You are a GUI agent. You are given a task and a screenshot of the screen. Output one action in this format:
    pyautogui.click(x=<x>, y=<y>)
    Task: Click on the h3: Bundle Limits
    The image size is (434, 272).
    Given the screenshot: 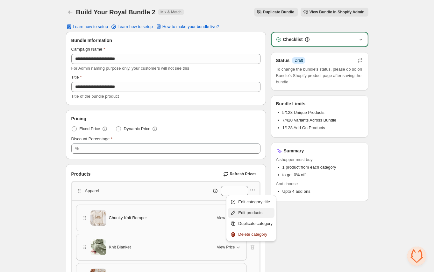 What is the action you would take?
    pyautogui.click(x=291, y=104)
    